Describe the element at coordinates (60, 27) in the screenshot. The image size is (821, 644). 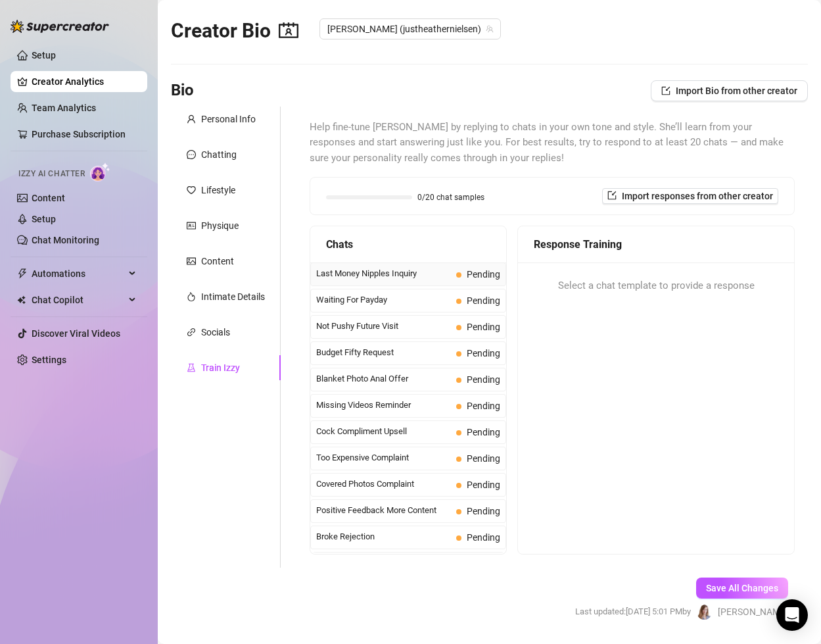
I see `img: logo-BBDzfeDw.svg` at that location.